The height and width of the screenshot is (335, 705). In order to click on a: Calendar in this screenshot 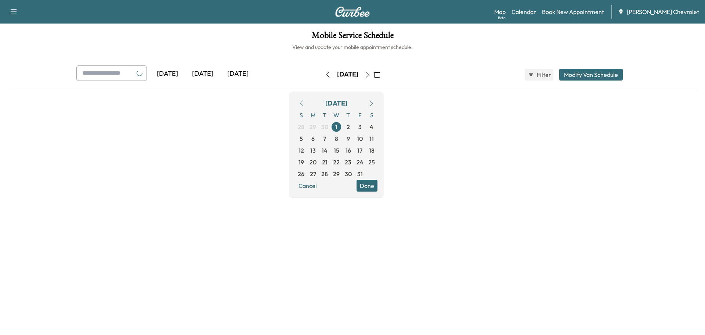, I will do `click(524, 12)`.